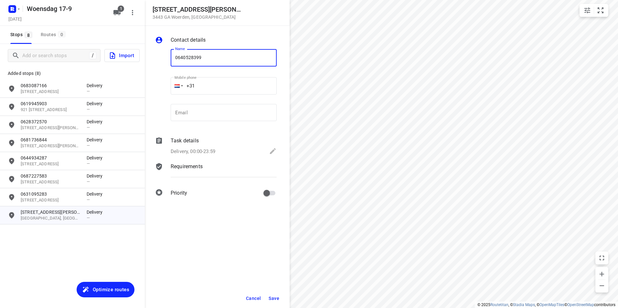 This screenshot has width=618, height=308. Describe the element at coordinates (105, 290) in the screenshot. I see `button: Optimize routes` at that location.